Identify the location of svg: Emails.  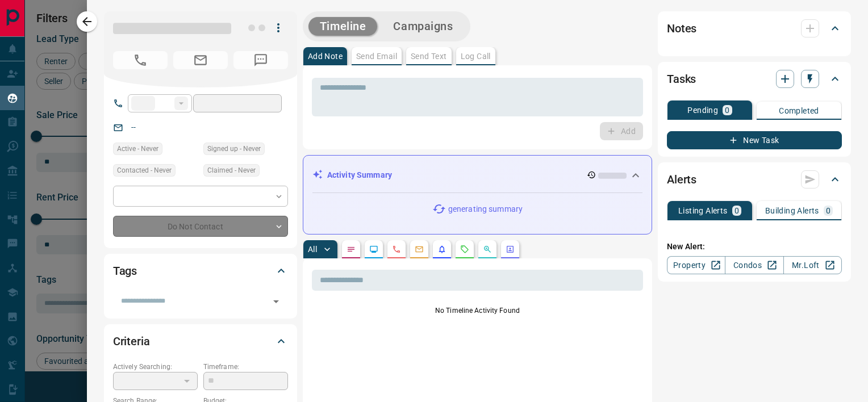
(419, 249).